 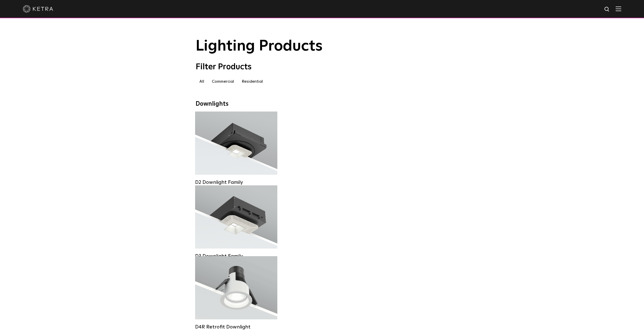 What do you see at coordinates (202, 81) in the screenshot?
I see `label: All` at bounding box center [202, 81].